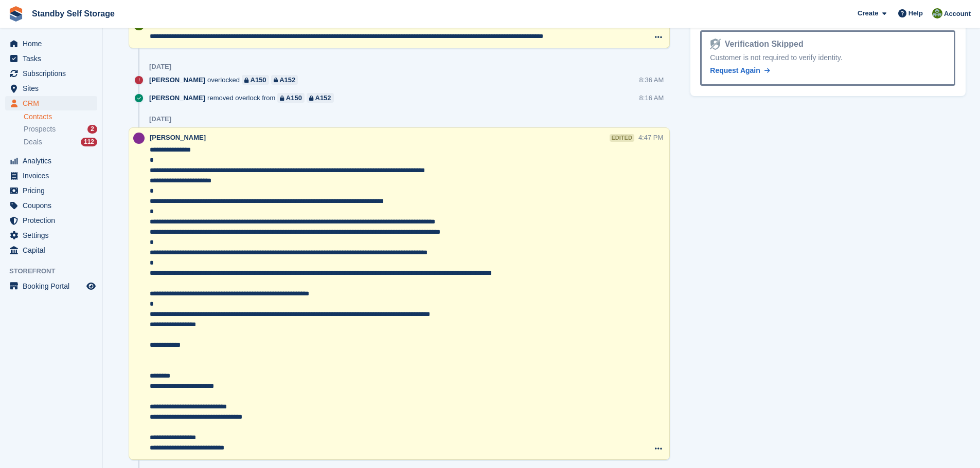 This screenshot has height=468, width=980. I want to click on div: 4:47 PM, so click(651, 137).